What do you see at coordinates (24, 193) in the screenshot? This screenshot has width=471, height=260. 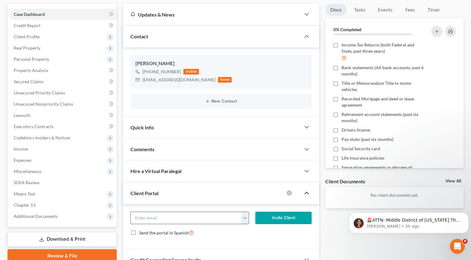 I see `span: Means Test` at bounding box center [24, 193].